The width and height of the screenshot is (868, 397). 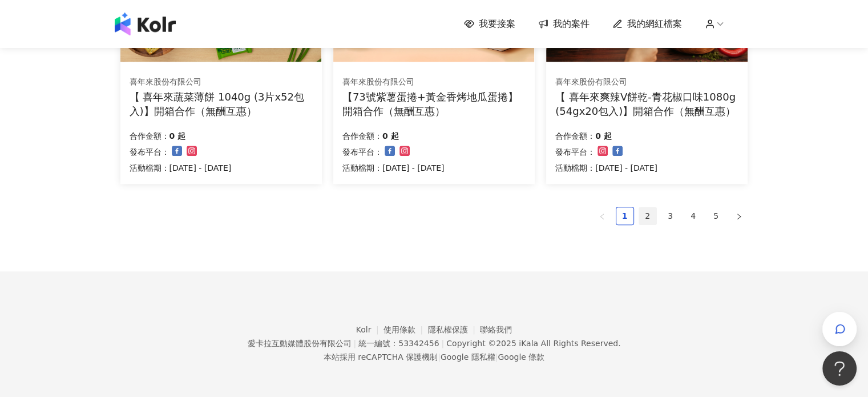 What do you see at coordinates (434, 357) in the screenshot?
I see `span: 本站採用 reCAPTCHA 保護機制` at bounding box center [434, 357].